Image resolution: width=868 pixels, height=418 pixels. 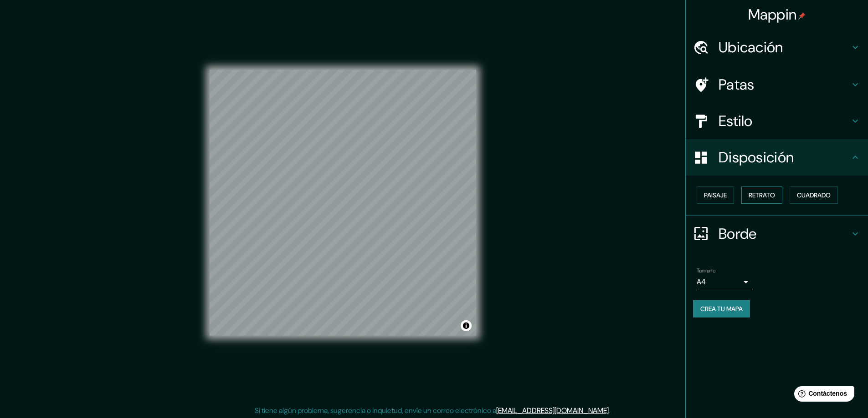 I want to click on font: Disposición, so click(x=756, y=157).